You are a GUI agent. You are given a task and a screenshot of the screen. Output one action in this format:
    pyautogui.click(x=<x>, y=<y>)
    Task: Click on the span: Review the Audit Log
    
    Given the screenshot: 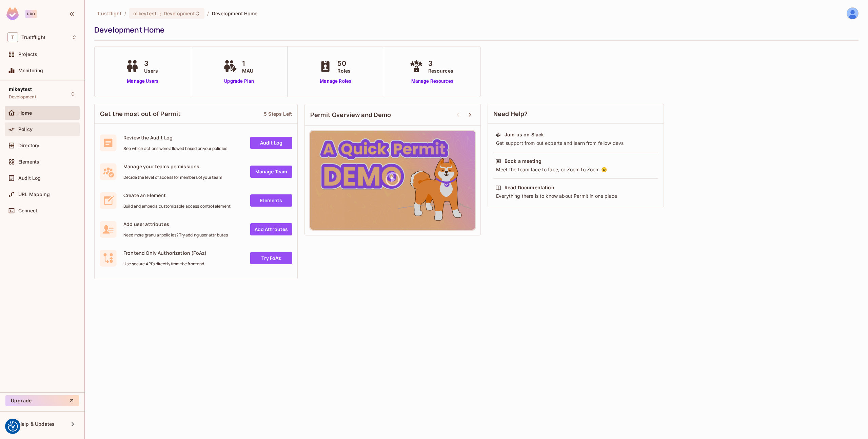 What is the action you would take?
    pyautogui.click(x=175, y=137)
    